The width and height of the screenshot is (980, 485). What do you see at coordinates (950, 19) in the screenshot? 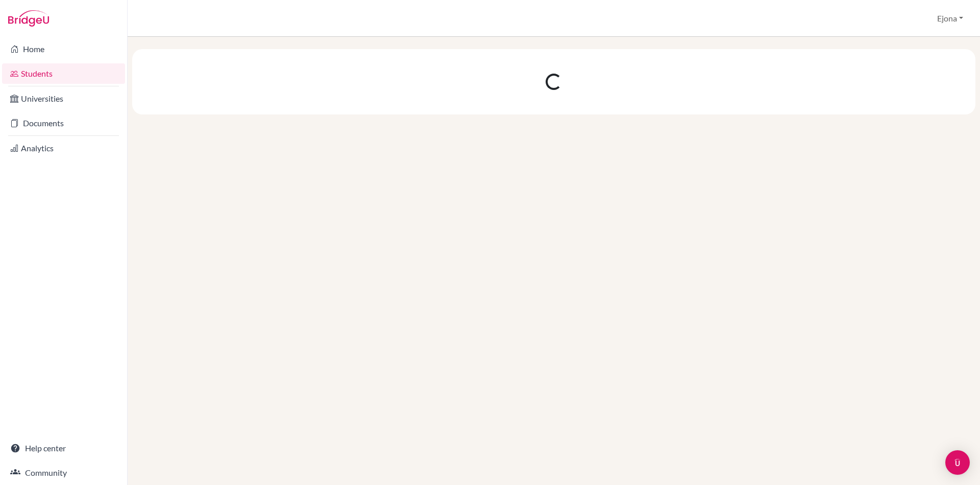
I see `button: Ejona` at bounding box center [950, 19].